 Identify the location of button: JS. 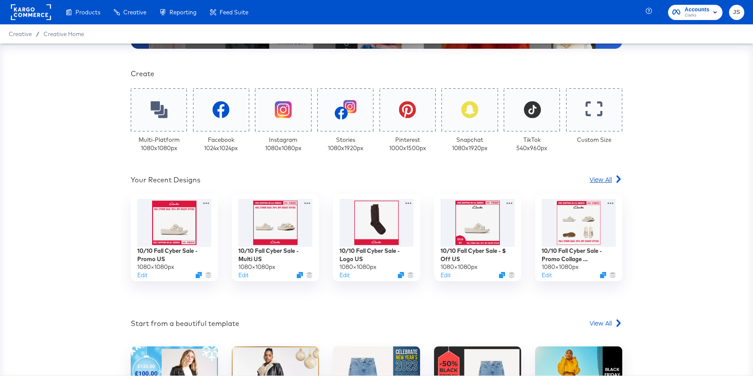
(736, 12).